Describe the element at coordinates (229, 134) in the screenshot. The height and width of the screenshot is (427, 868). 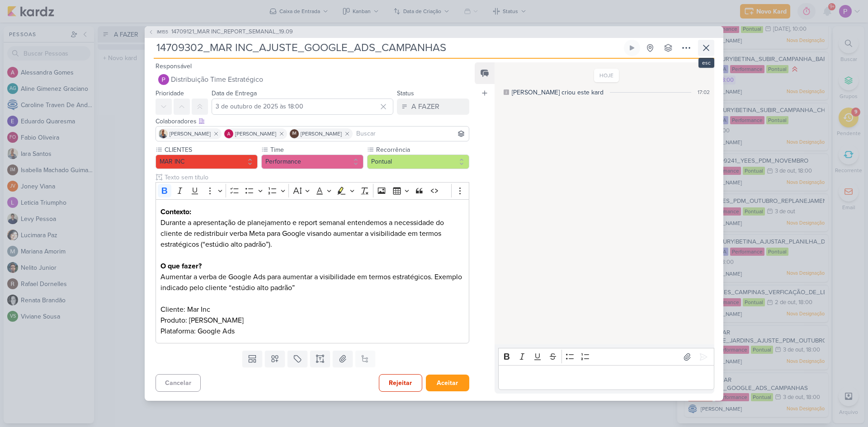
I see `img: Alessandra Gomes` at that location.